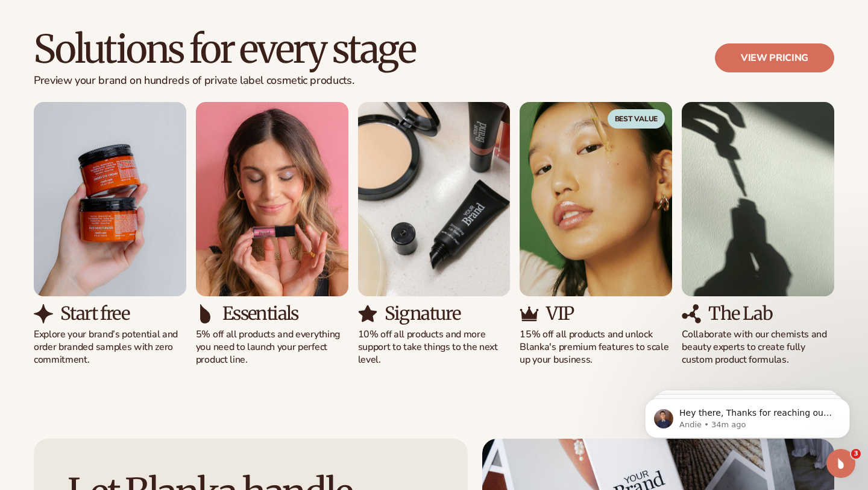 The image size is (868, 490). Describe the element at coordinates (637, 119) in the screenshot. I see `span: Best Value` at that location.